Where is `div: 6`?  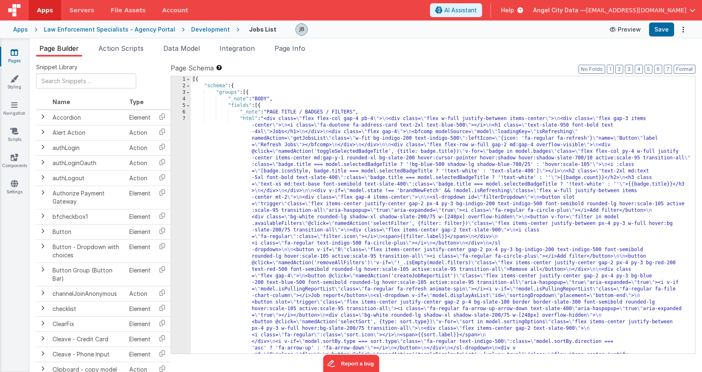
div: 6 is located at coordinates (181, 112).